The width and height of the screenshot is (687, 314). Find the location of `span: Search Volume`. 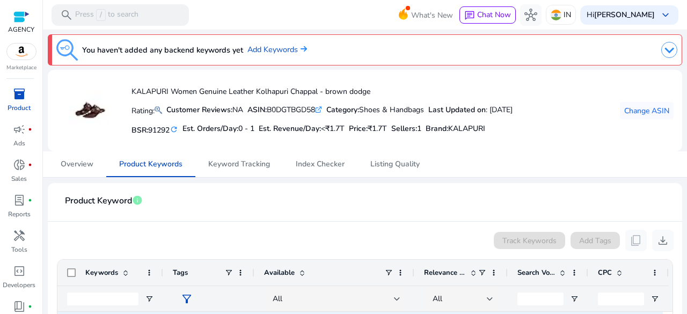

span: Search Volume is located at coordinates (536, 273).